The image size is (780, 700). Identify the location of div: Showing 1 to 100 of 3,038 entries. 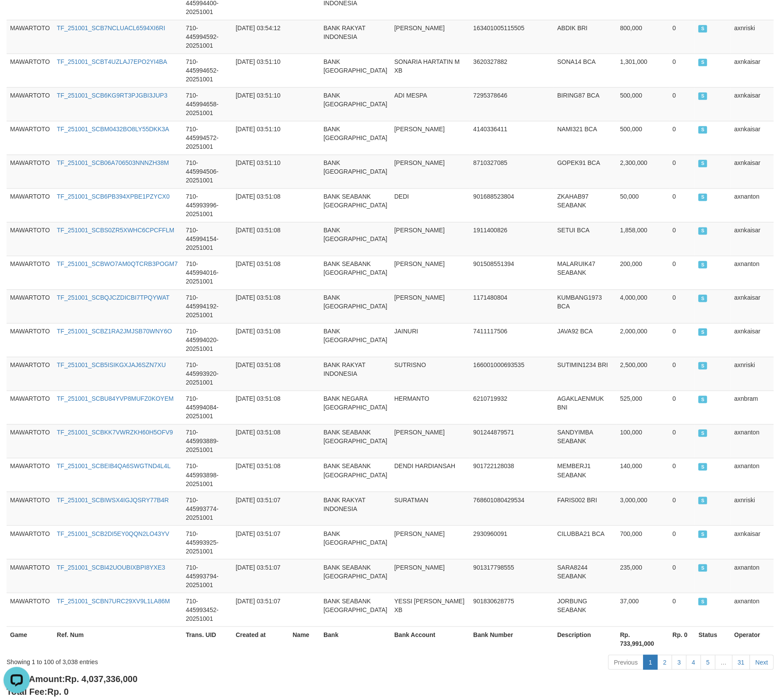
(162, 660).